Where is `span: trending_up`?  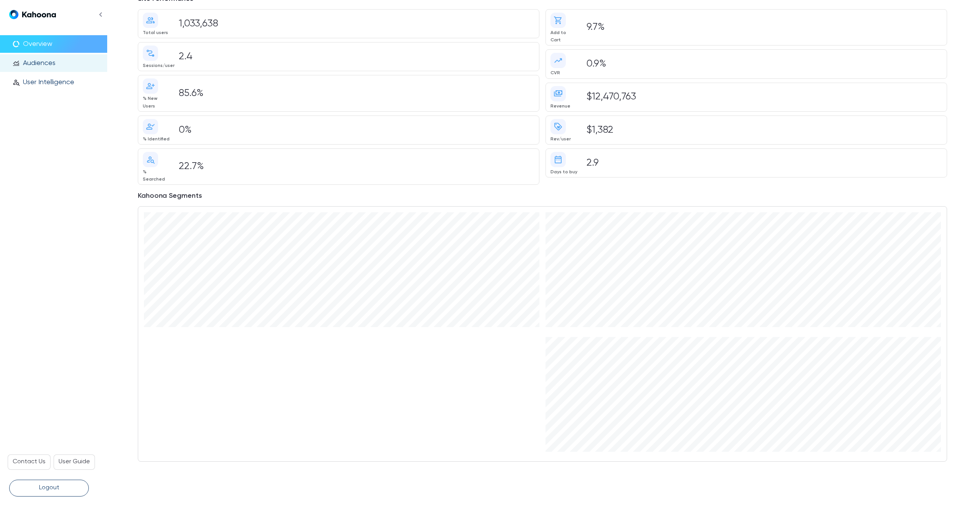 span: trending_up is located at coordinates (558, 60).